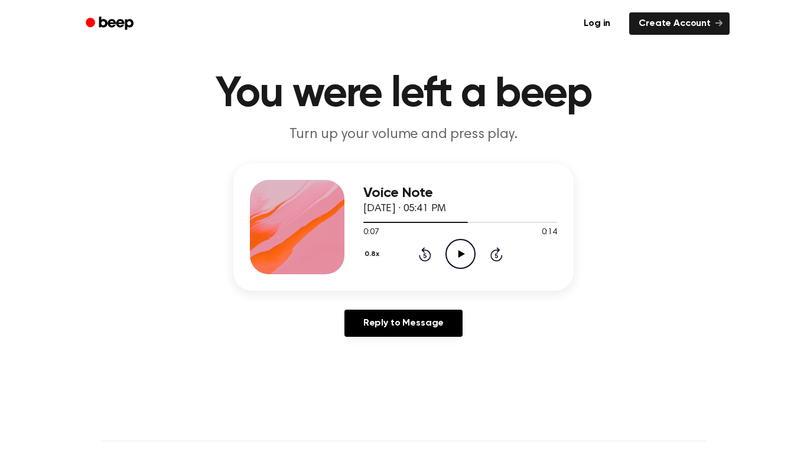 The width and height of the screenshot is (807, 453). I want to click on span: 0:14, so click(549, 233).